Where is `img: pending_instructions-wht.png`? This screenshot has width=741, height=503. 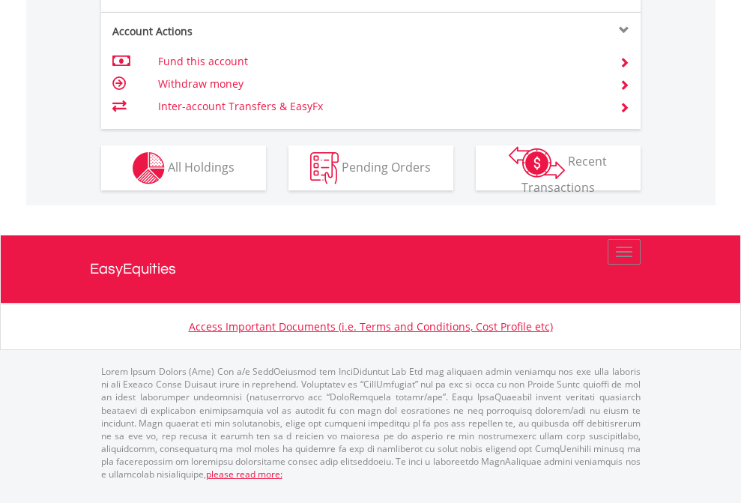
img: pending_instructions-wht.png is located at coordinates (324, 168).